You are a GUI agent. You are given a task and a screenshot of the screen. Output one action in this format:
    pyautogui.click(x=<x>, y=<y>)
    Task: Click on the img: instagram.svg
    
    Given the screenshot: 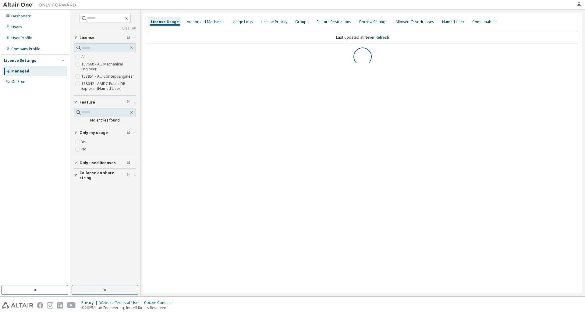 What is the action you would take?
    pyautogui.click(x=50, y=305)
    